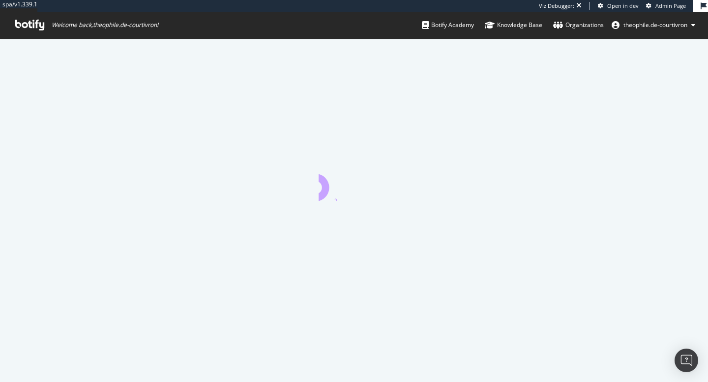  I want to click on a: Organizations, so click(578, 25).